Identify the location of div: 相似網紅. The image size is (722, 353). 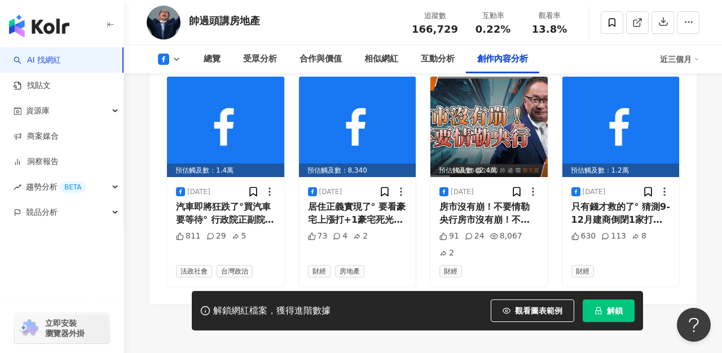
(382, 59).